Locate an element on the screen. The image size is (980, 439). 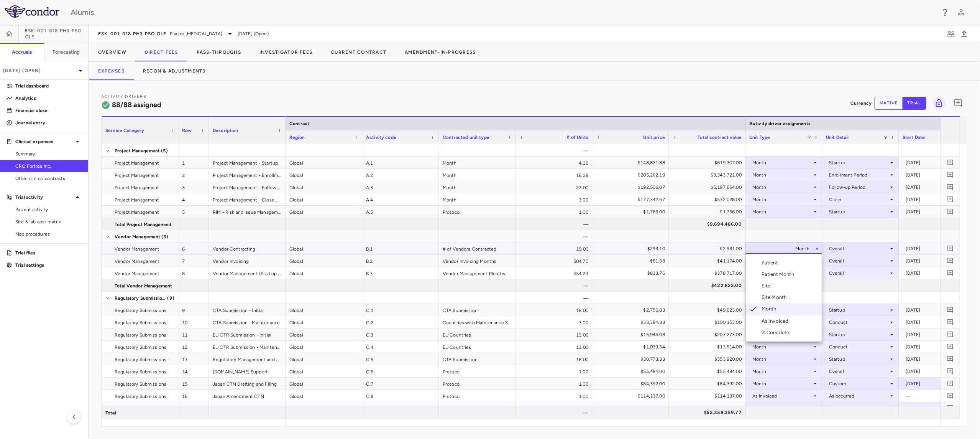
div: As Invoiced is located at coordinates (776, 321).